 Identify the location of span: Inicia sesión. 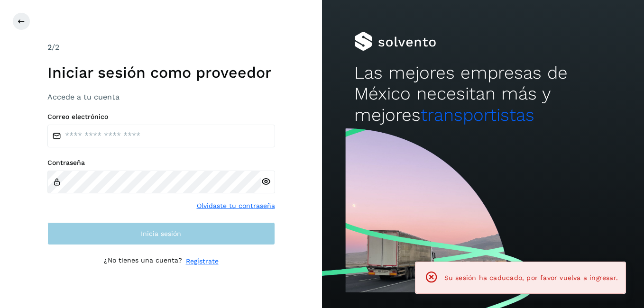
(161, 233).